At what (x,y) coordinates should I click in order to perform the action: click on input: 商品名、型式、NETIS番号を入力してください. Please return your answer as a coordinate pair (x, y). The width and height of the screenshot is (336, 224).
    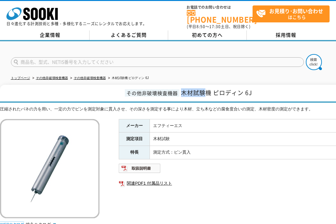
    Looking at the image, I should click on (157, 62).